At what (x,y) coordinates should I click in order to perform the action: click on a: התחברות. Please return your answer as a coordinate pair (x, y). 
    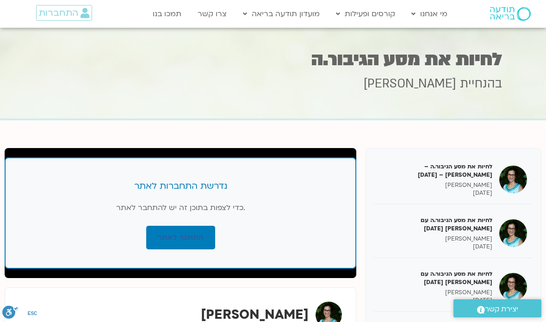
    Looking at the image, I should click on (64, 13).